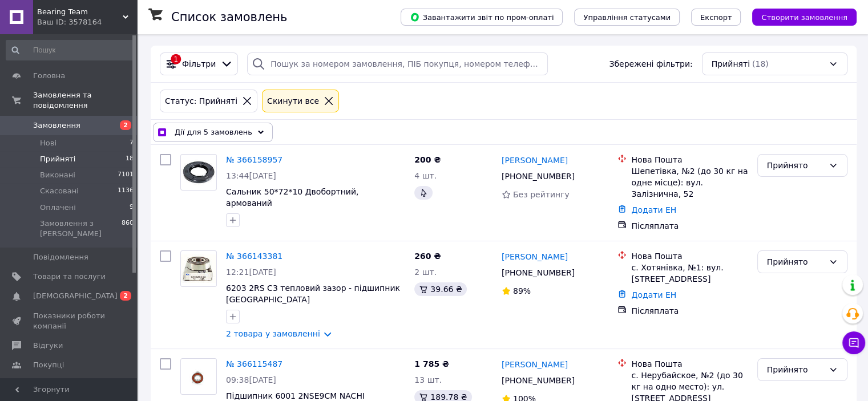 The image size is (868, 401). Describe the element at coordinates (60, 258) in the screenshot. I see `span: Повідомлення` at that location.